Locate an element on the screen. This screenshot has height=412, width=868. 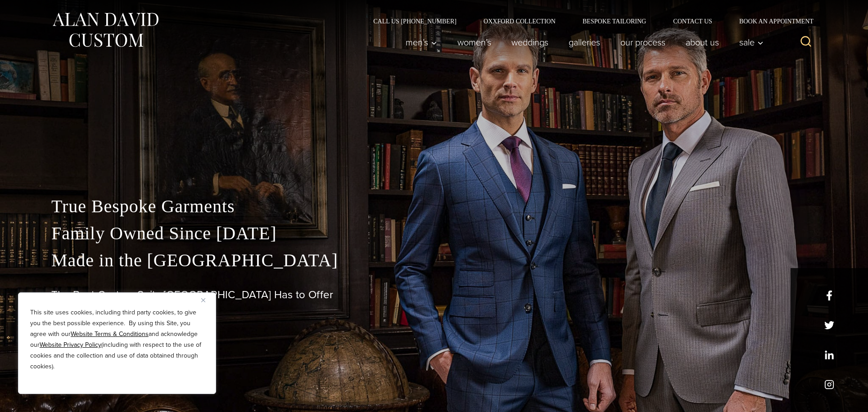
a: instagram is located at coordinates (829, 384).